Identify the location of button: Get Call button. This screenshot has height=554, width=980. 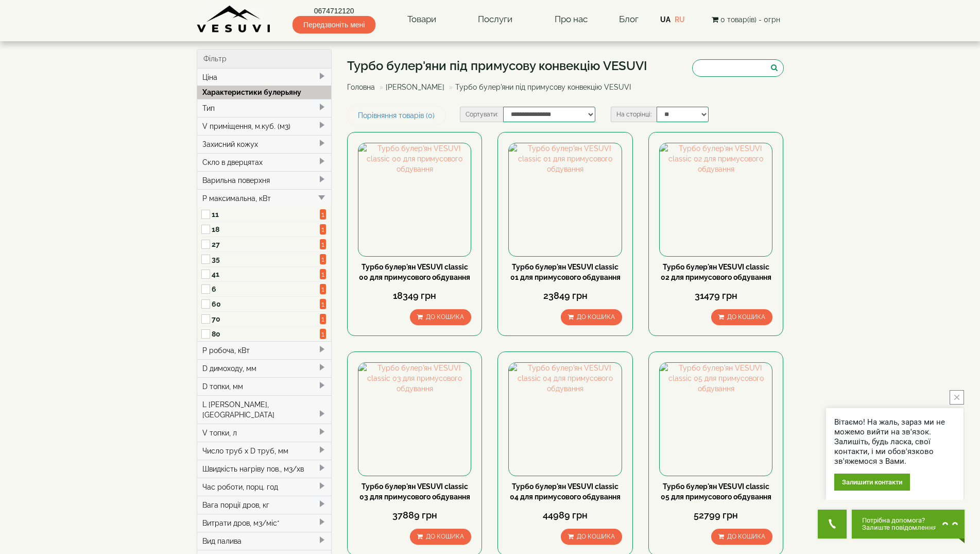
(832, 524).